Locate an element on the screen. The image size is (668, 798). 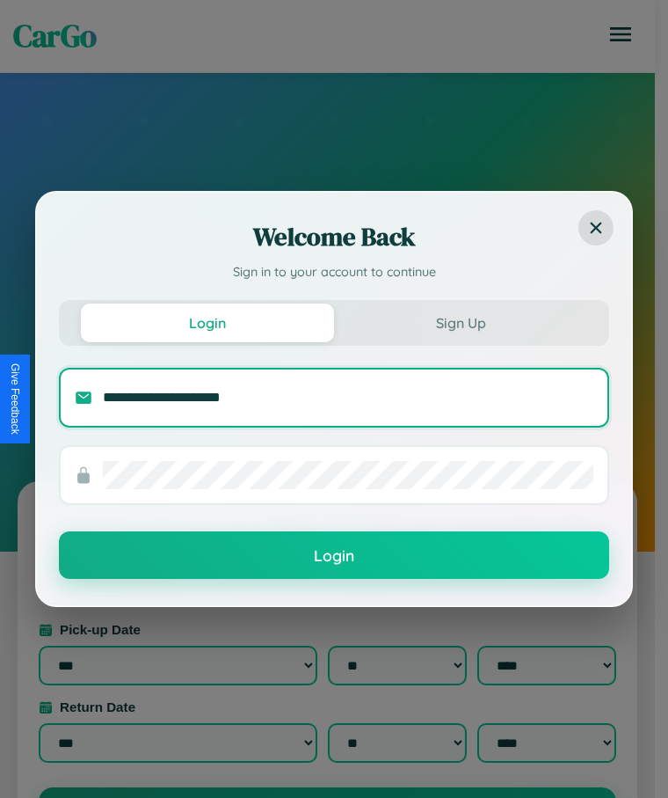
div: Give Feedback is located at coordinates (15, 398).